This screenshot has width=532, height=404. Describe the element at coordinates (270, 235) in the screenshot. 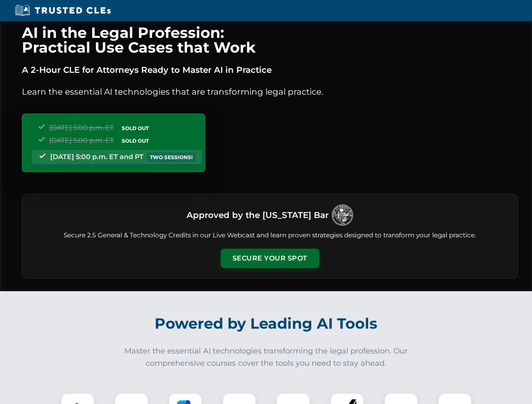

I see `p: Secure 2.5 General & Technology Credits in our Live Webcast and learn proven strategies designed ...` at that location.